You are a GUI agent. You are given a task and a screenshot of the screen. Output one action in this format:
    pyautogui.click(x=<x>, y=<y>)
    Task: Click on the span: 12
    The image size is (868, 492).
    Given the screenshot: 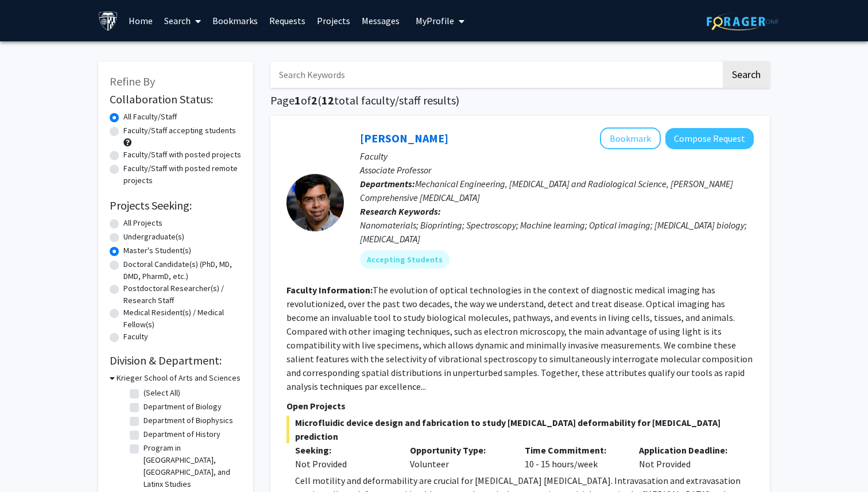 What is the action you would take?
    pyautogui.click(x=328, y=100)
    